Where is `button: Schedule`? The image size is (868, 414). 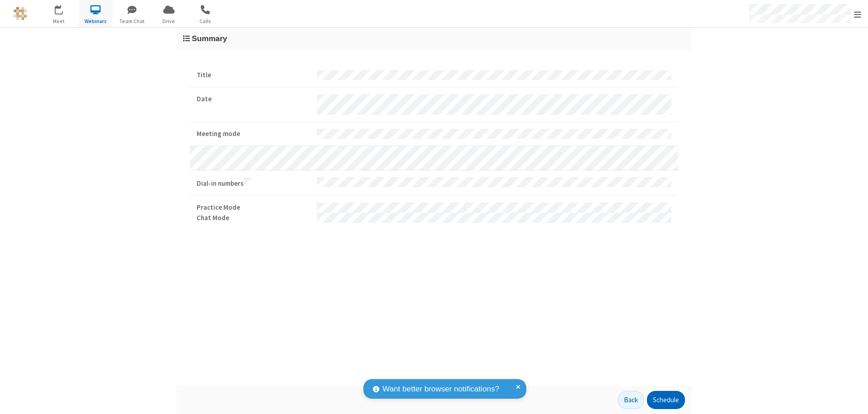 button: Schedule is located at coordinates (666, 400).